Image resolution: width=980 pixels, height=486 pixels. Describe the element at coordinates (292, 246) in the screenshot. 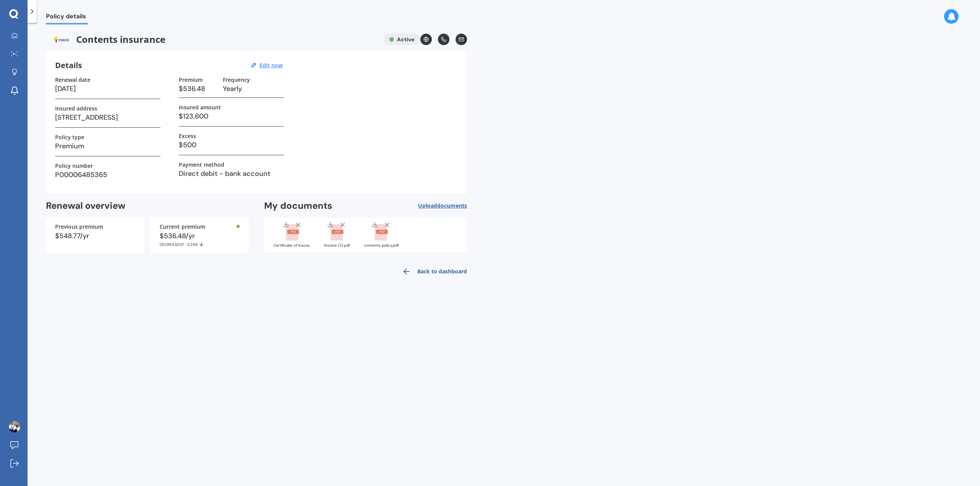

I see `div: Certificate of Insurance (2).pdf` at that location.